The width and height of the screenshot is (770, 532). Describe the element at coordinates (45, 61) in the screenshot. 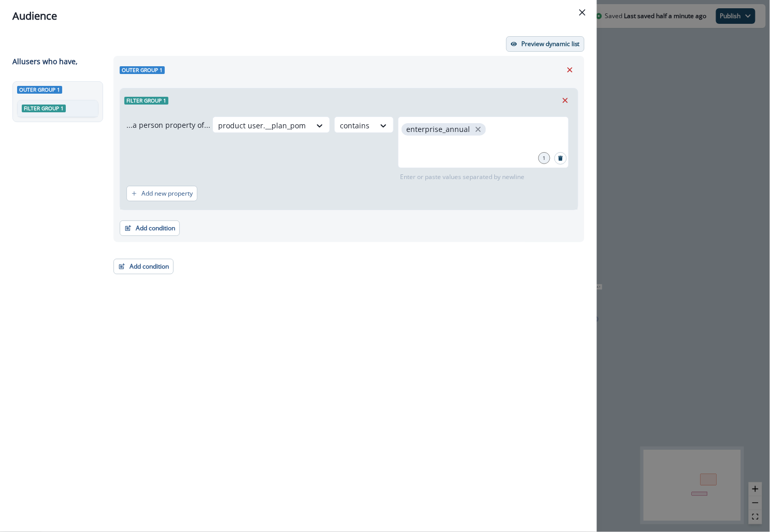

I see `p: All user s who have,` at that location.